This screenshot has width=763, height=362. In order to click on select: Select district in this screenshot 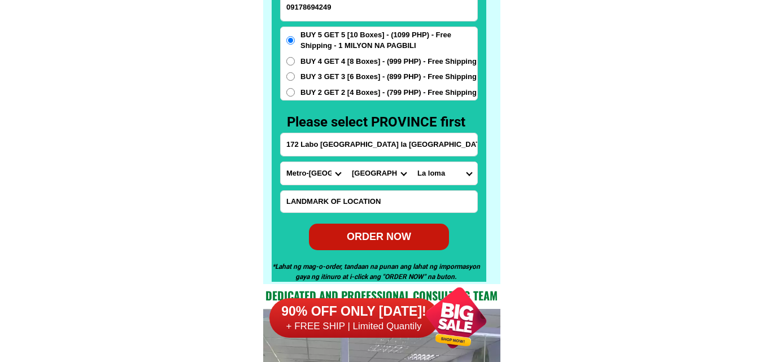, I will do `click(379, 173)`.